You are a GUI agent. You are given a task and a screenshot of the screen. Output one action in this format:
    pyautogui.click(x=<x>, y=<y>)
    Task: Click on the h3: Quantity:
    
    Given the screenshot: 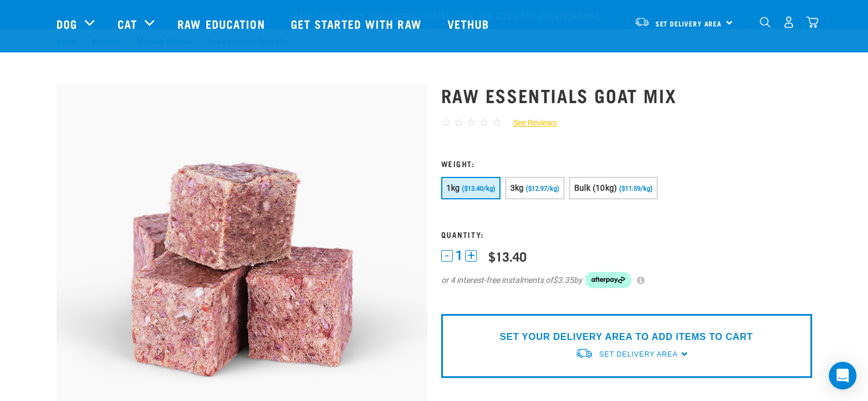 What is the action you would take?
    pyautogui.click(x=627, y=234)
    